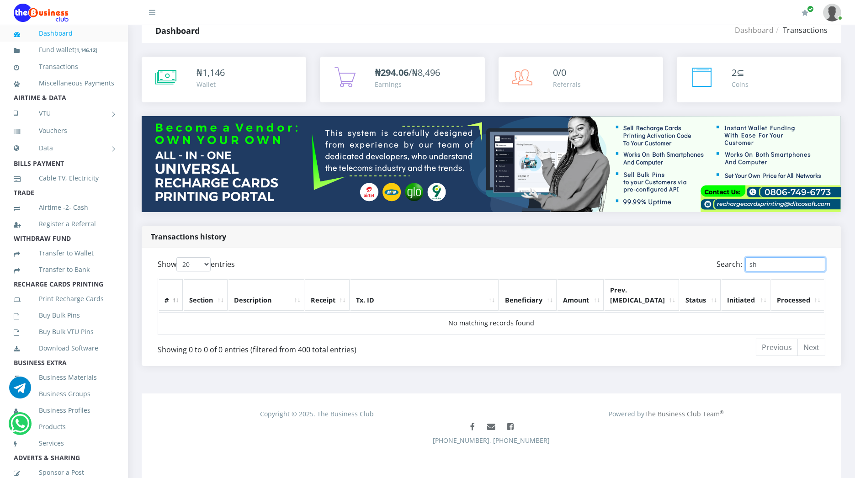  What do you see at coordinates (327, 295) in the screenshot?
I see `th: Receipt: activate to sort column ascending` at bounding box center [327, 295].